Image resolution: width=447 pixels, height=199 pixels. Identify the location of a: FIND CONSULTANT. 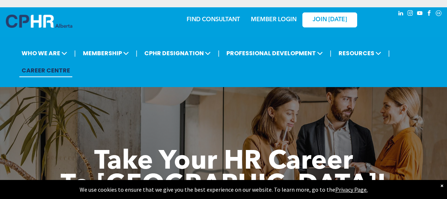
(213, 20).